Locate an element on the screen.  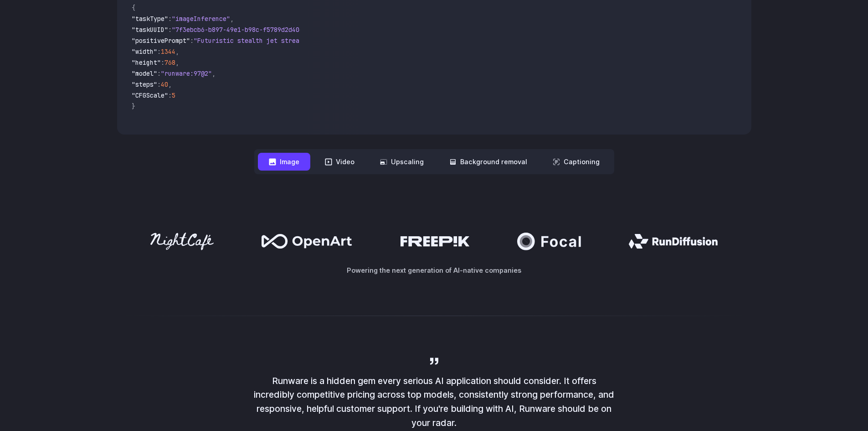
span: "Futuristic stealth jet streaking through a neon-lit cityscape with glowing purple exhaust" is located at coordinates (359, 40).